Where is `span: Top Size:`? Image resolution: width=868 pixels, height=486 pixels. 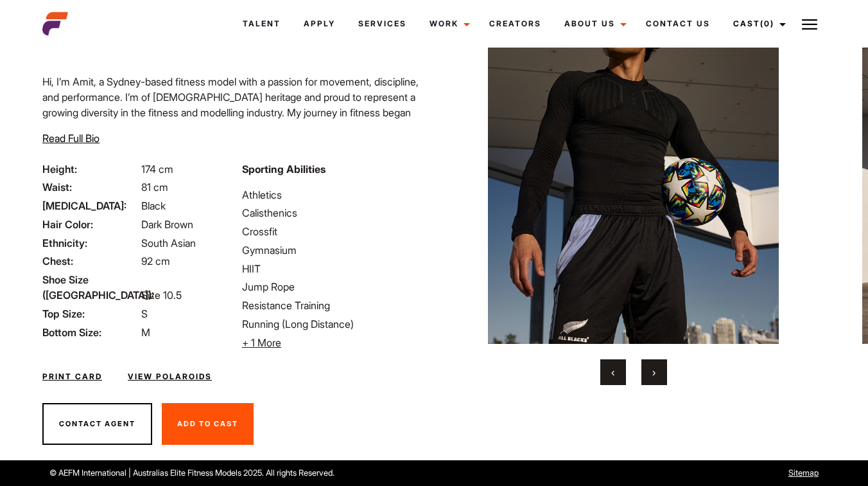 span: Top Size: is located at coordinates (90, 313).